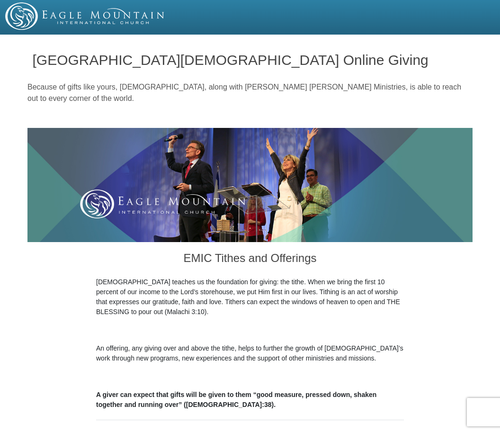 The image size is (500, 433). I want to click on h3: EMIC Tithes and Offerings, so click(250, 260).